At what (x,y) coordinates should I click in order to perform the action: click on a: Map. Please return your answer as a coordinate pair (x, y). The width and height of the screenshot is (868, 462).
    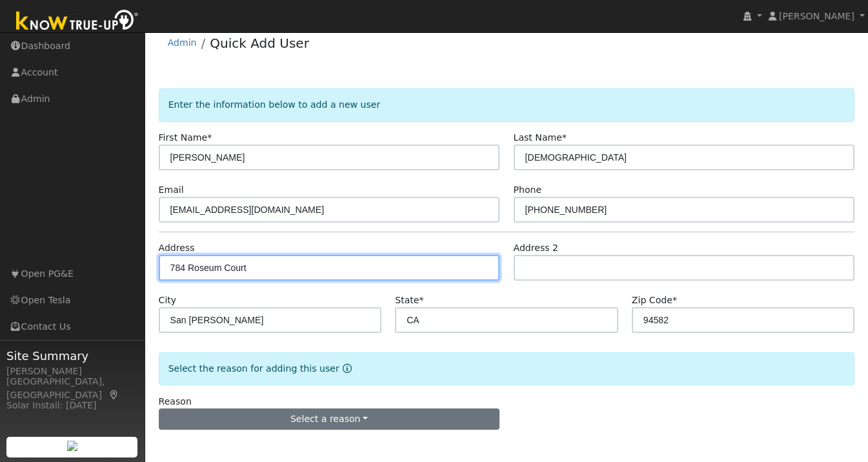
    Looking at the image, I should click on (115, 395).